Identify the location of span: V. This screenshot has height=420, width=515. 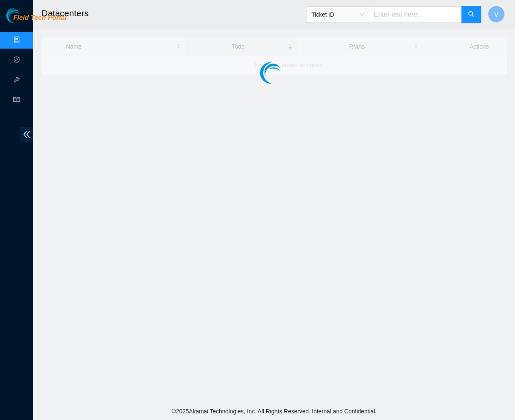
(497, 14).